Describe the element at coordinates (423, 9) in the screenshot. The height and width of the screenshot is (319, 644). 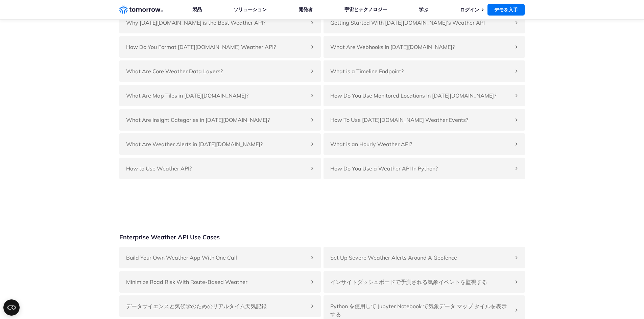
I see `a: 学ぶ` at that location.